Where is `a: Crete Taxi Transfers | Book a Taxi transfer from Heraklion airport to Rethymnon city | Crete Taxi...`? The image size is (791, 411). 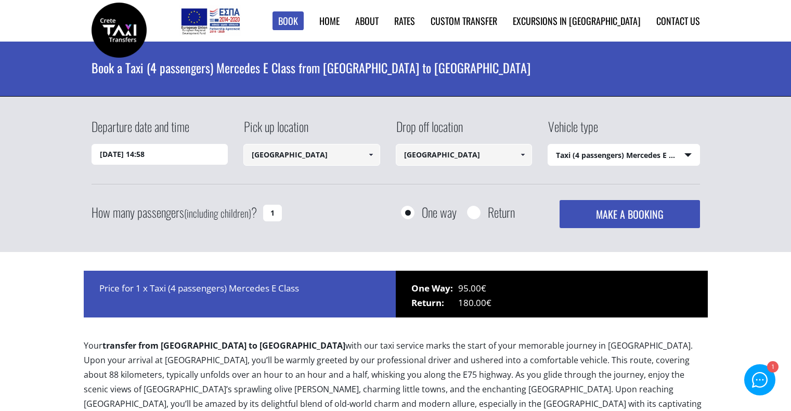
a: Crete Taxi Transfers | Book a Taxi transfer from Heraklion airport to Rethymnon city | Crete Taxi... is located at coordinates (119, 29).